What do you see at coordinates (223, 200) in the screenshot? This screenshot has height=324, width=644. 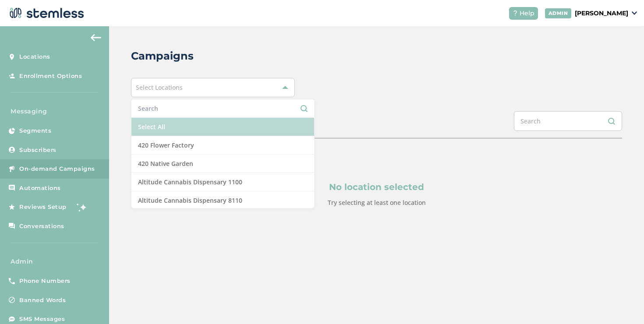 I see `li: Altitude Cannabis Dispensary 8110` at bounding box center [223, 200].